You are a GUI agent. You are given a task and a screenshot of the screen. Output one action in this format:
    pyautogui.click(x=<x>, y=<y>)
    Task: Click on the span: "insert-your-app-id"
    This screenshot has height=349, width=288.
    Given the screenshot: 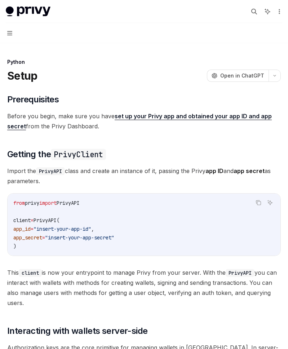 What is the action you would take?
    pyautogui.click(x=62, y=229)
    